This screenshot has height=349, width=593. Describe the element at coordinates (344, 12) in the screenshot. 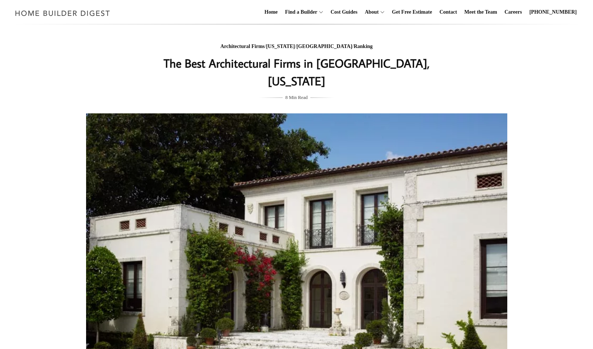

I see `a: Cost Guides` at that location.